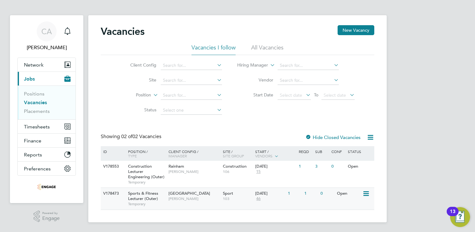 The width and height of the screenshot is (475, 232). I want to click on div: Status, so click(360, 151).